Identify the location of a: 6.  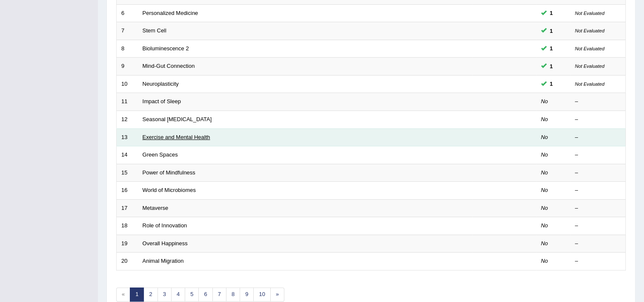
(205, 294).